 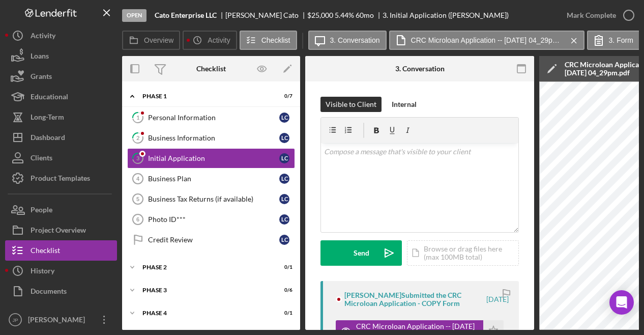 What do you see at coordinates (43, 37) in the screenshot?
I see `div: Activity` at bounding box center [43, 37].